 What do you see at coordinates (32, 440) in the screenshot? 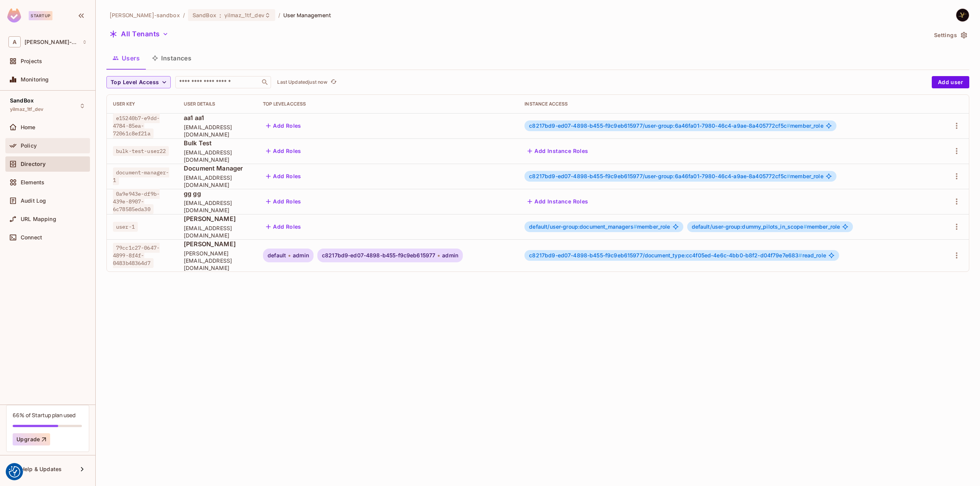
I see `button: Upgrade` at bounding box center [32, 440].